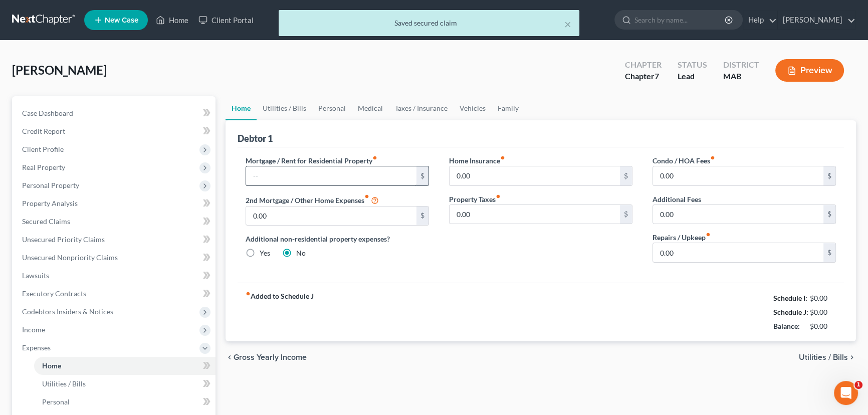 Image resolution: width=868 pixels, height=415 pixels. What do you see at coordinates (115, 294) in the screenshot?
I see `a: Executory Contracts` at bounding box center [115, 294].